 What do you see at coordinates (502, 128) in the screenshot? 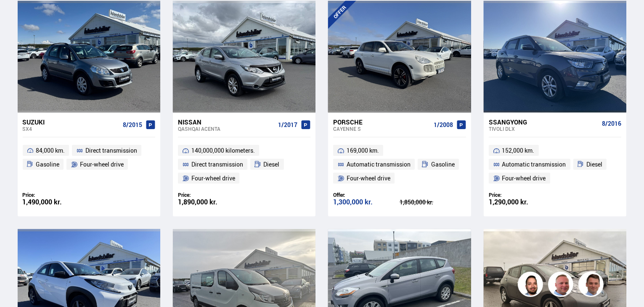
I see `font: Tivoli DLX` at bounding box center [502, 128].